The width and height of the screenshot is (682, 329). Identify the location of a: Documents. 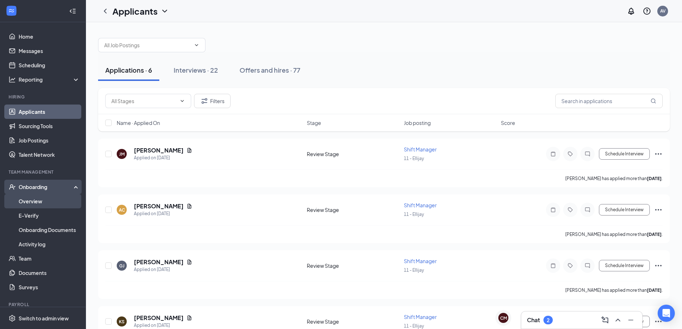
(49, 273).